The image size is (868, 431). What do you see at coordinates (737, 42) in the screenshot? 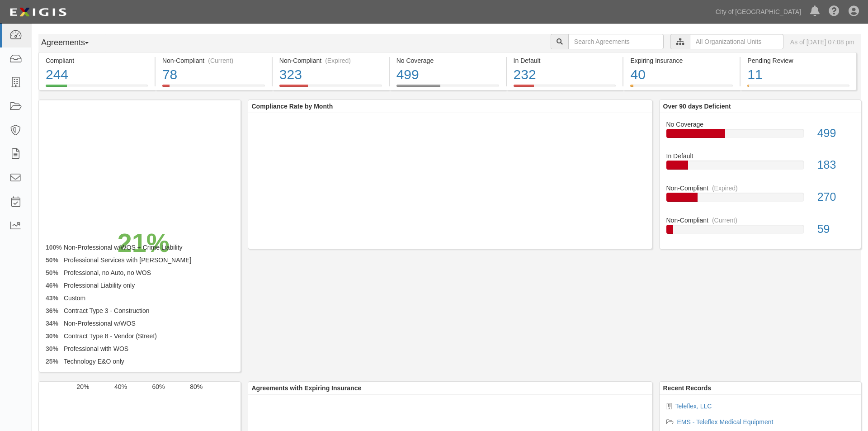
I see `input: All Organizational Units` at bounding box center [737, 42].